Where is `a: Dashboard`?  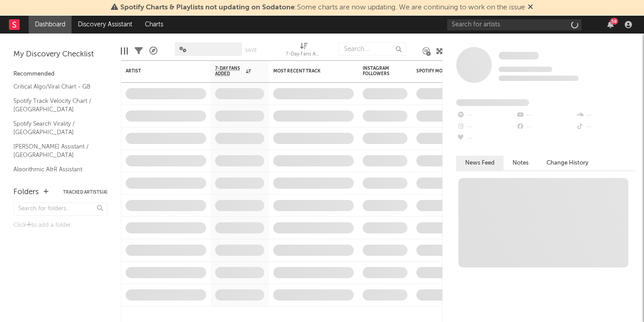
a: Dashboard is located at coordinates (50, 25).